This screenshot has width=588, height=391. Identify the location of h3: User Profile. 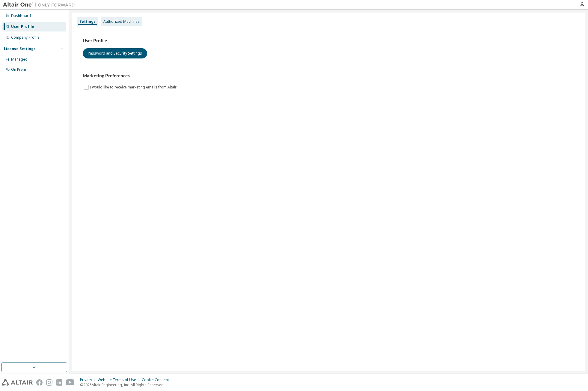
(328, 41).